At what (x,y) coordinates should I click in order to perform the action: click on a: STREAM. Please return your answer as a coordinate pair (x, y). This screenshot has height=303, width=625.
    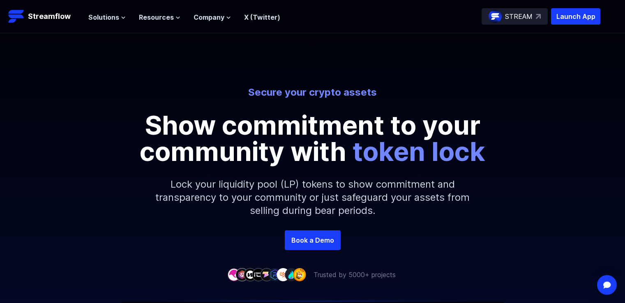
    Looking at the image, I should click on (514, 16).